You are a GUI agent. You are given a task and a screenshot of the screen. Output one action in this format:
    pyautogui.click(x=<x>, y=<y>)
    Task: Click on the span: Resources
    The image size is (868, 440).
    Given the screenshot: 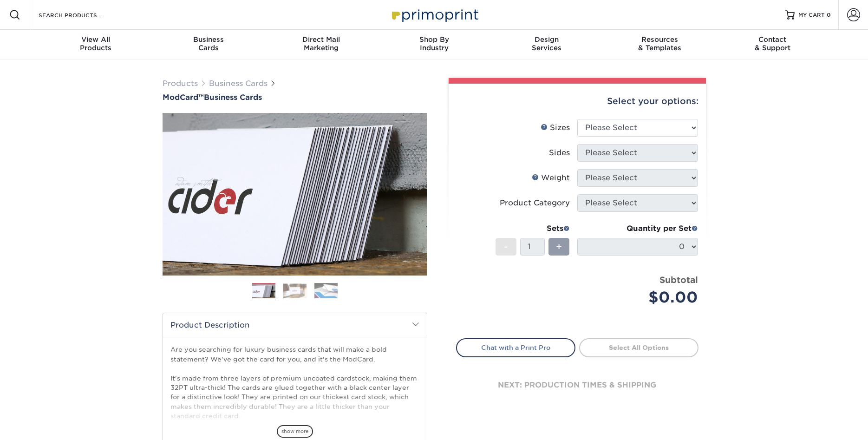 What is the action you would take?
    pyautogui.click(x=660, y=40)
    